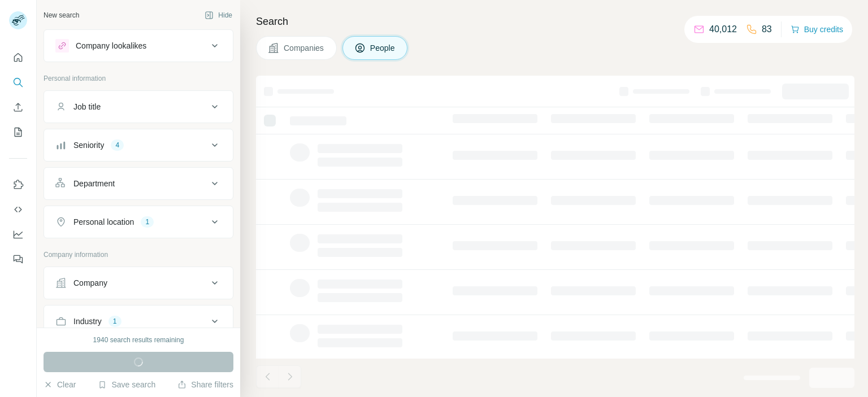 The image size is (868, 397). Describe the element at coordinates (127, 385) in the screenshot. I see `button: Save search` at that location.